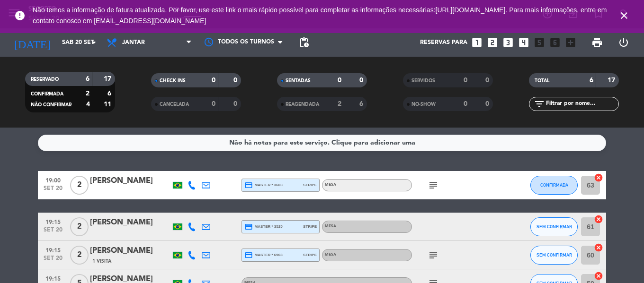 Image resolution: width=644 pixels, height=283 pixels. What do you see at coordinates (88, 104) in the screenshot?
I see `strong: 4` at bounding box center [88, 104].